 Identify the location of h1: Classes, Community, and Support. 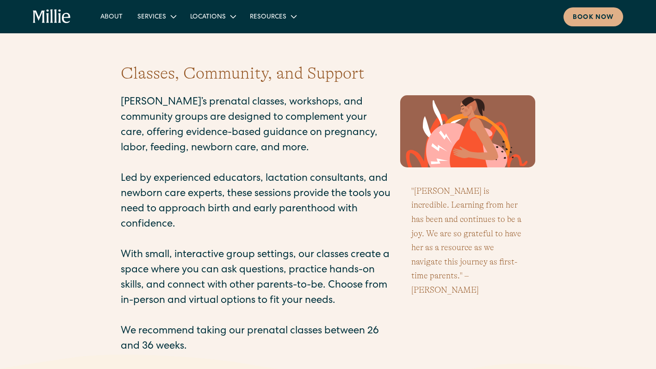
(328, 74).